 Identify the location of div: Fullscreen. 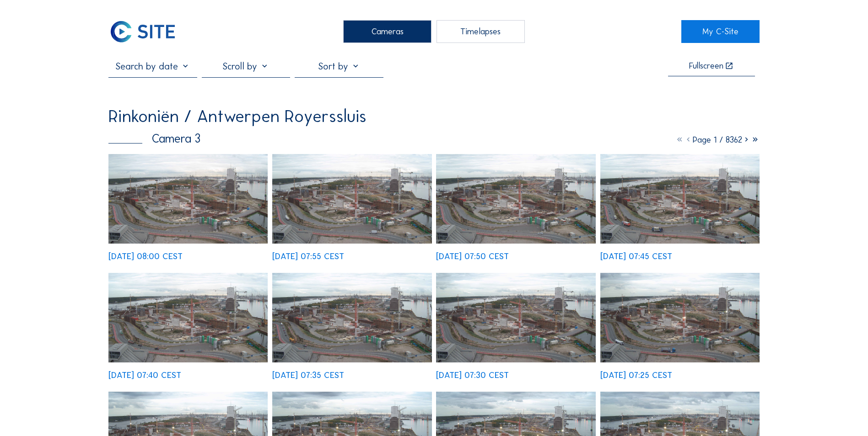
(706, 66).